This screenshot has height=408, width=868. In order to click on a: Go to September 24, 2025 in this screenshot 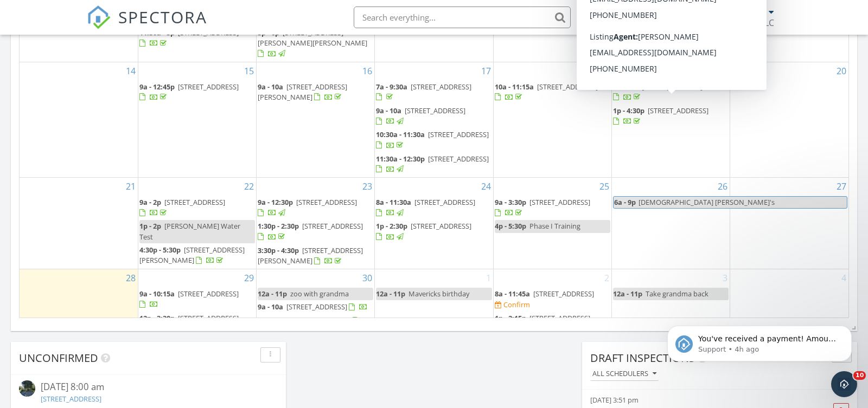, I will do `click(487, 186)`.